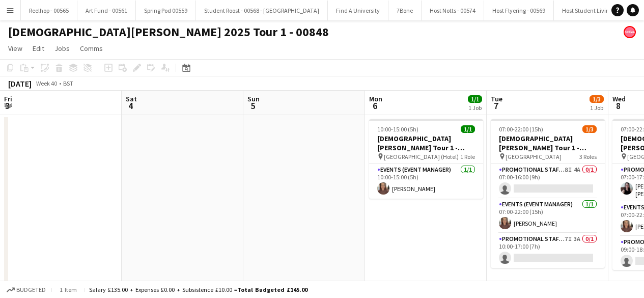 The width and height of the screenshot is (644, 298). I want to click on a: Edit, so click(38, 48).